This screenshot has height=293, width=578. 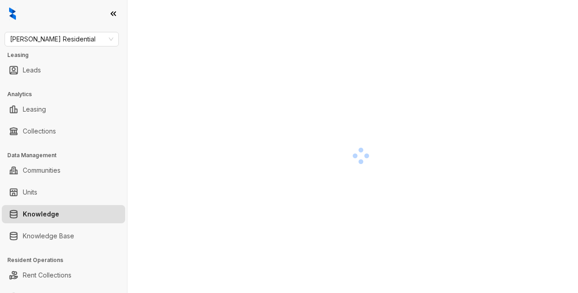 What do you see at coordinates (63, 170) in the screenshot?
I see `li: Communities` at bounding box center [63, 170].